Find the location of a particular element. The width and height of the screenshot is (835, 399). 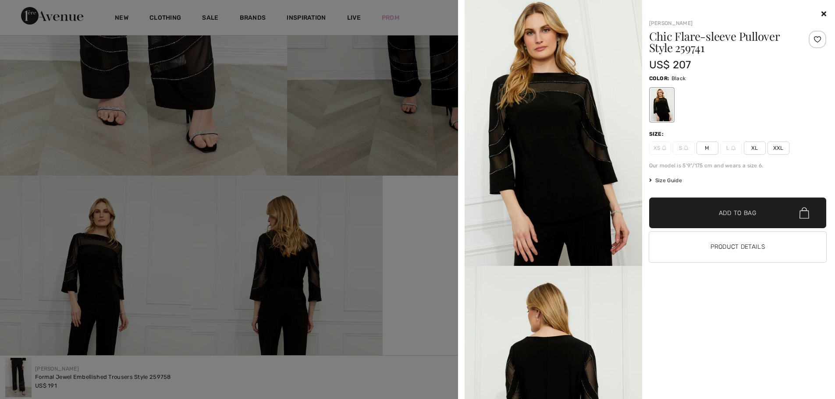

h1: Chic Flare-sleeve Pullover Style 259741 is located at coordinates (723, 42).